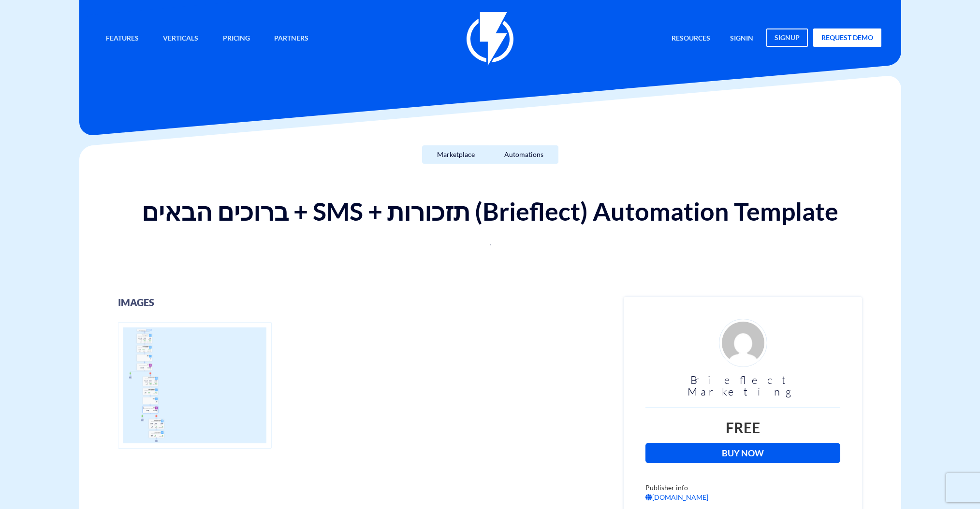 Image resolution: width=980 pixels, height=509 pixels. I want to click on h1: ברוכים הבאים + SMS + תזכורות (Brieflect) Automation Template, so click(490, 211).